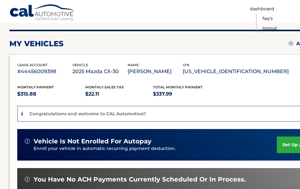  What do you see at coordinates (104, 87) in the screenshot?
I see `span: Monthly sales Tax` at bounding box center [104, 87].